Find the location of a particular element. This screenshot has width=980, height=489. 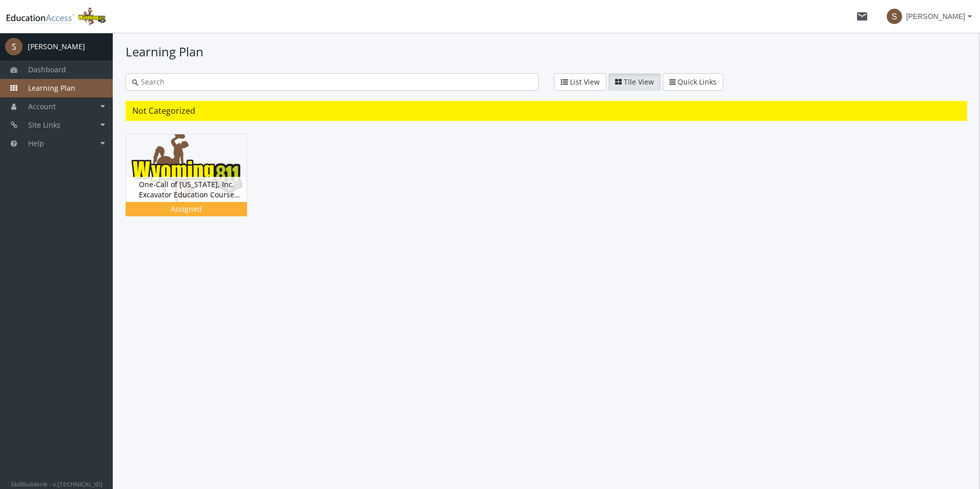

mat-icon: mail is located at coordinates (862, 16).